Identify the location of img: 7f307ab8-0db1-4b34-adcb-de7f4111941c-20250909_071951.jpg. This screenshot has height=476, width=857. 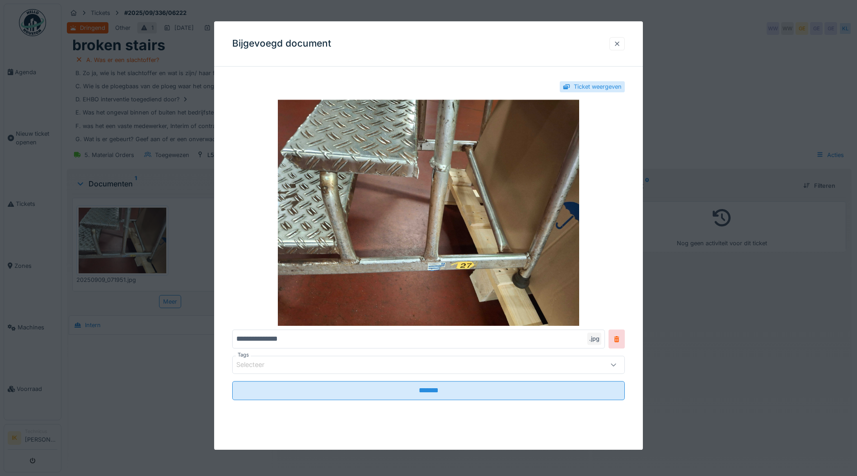
(428, 213).